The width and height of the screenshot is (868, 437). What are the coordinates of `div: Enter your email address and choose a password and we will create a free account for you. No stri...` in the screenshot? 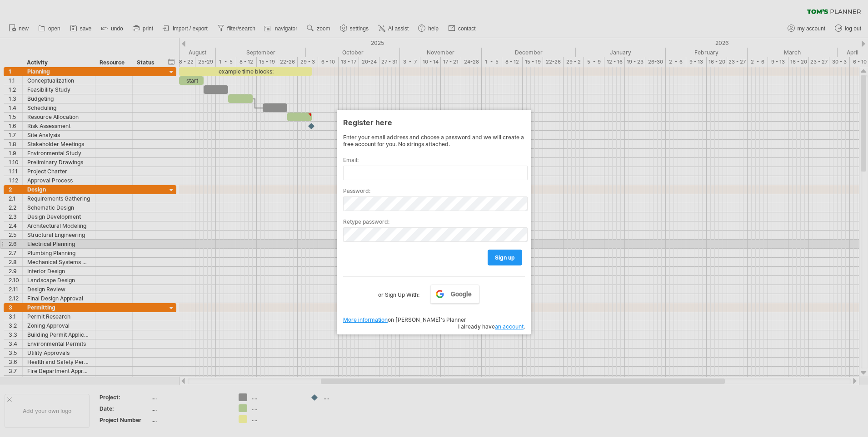 It's located at (434, 140).